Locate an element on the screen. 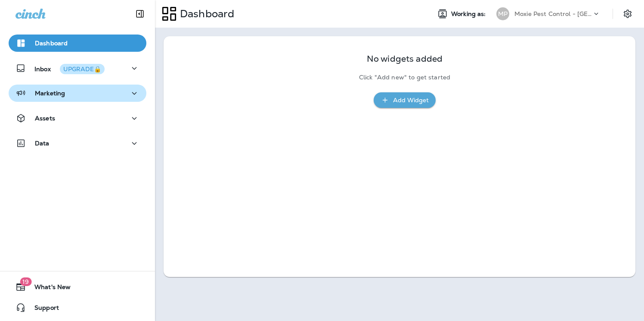 Image resolution: width=644 pixels, height=321 pixels. p: Click "Add new" to get started is located at coordinates (404, 77).